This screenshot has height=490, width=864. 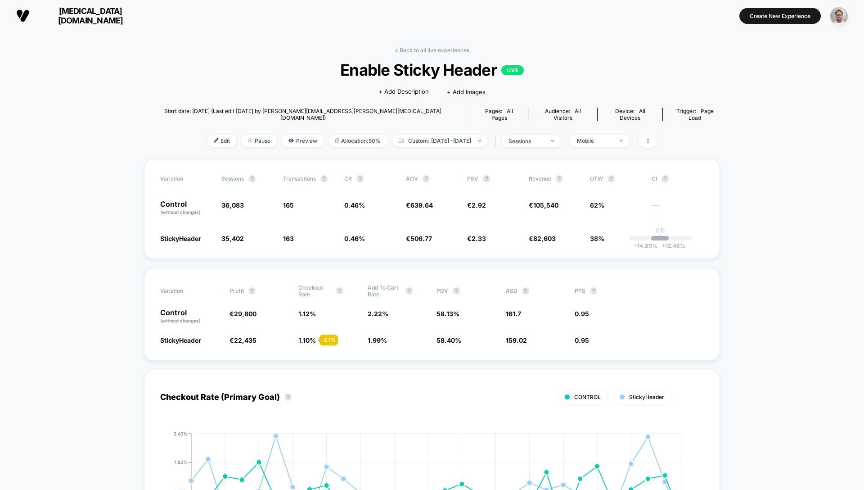 I want to click on span: 506.77, so click(x=421, y=238).